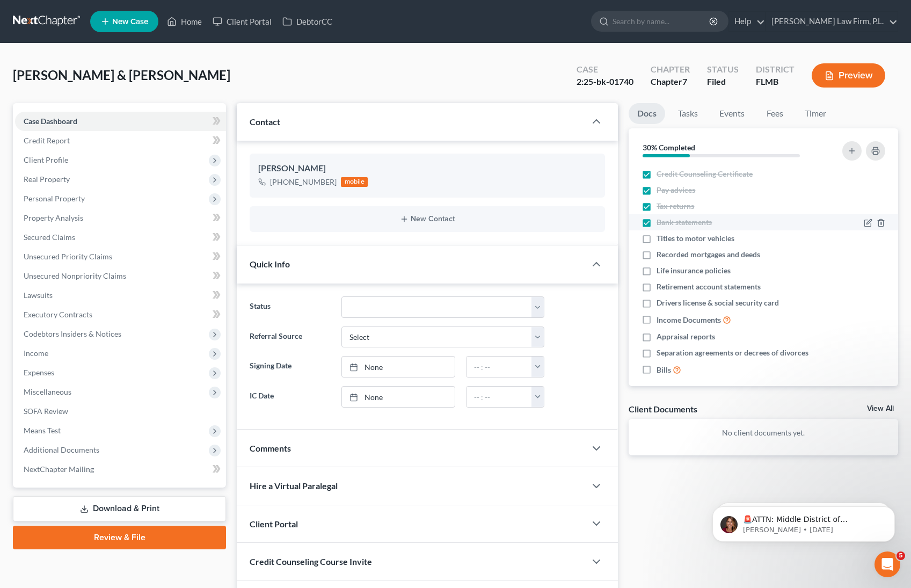  What do you see at coordinates (130, 21) in the screenshot?
I see `span: New Case` at bounding box center [130, 21].